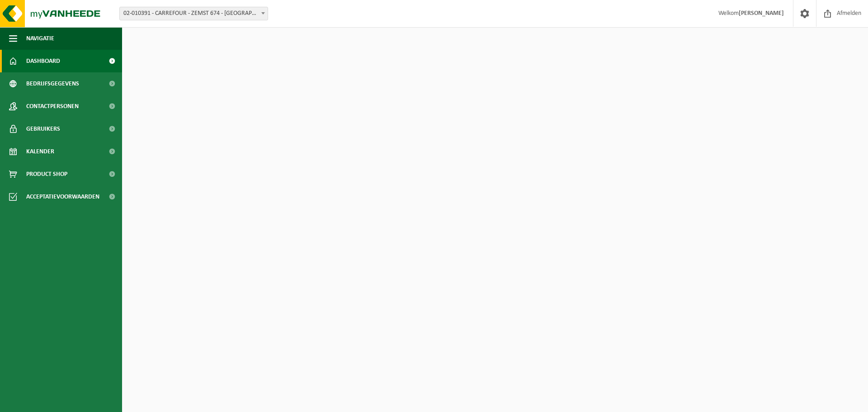 The width and height of the screenshot is (868, 412). I want to click on span: Gebruikers, so click(43, 129).